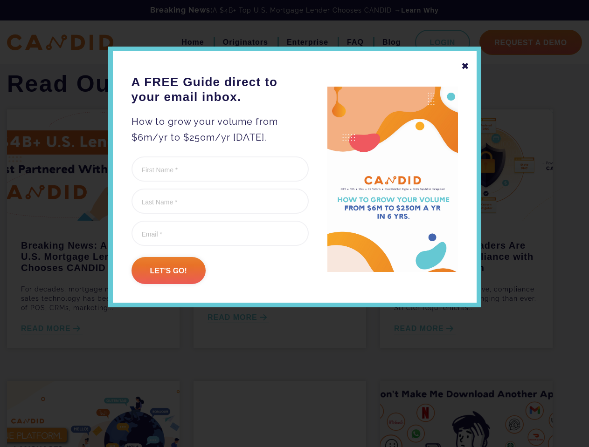 The width and height of the screenshot is (589, 447). I want to click on input: Let's go!, so click(168, 271).